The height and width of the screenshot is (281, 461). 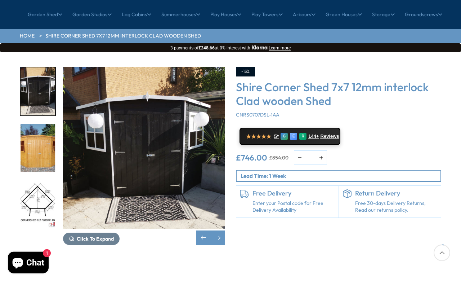 What do you see at coordinates (226, 14) in the screenshot?
I see `a: Play Houses` at bounding box center [226, 14].